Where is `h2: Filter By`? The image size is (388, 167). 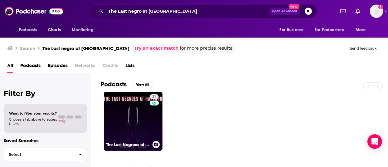 h2: Filter By is located at coordinates (45, 93).